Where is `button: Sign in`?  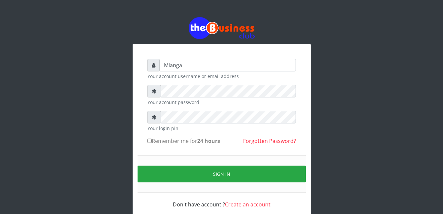 button: Sign in is located at coordinates (222, 174).